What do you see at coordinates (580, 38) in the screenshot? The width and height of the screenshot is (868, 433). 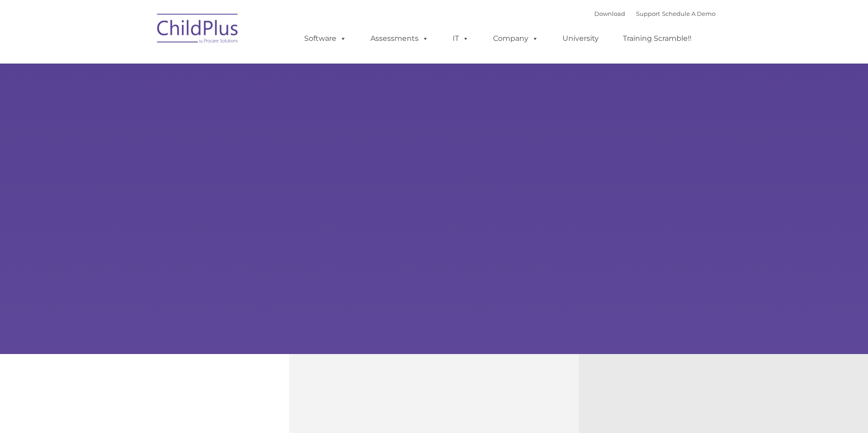 I see `a: University` at bounding box center [580, 38].